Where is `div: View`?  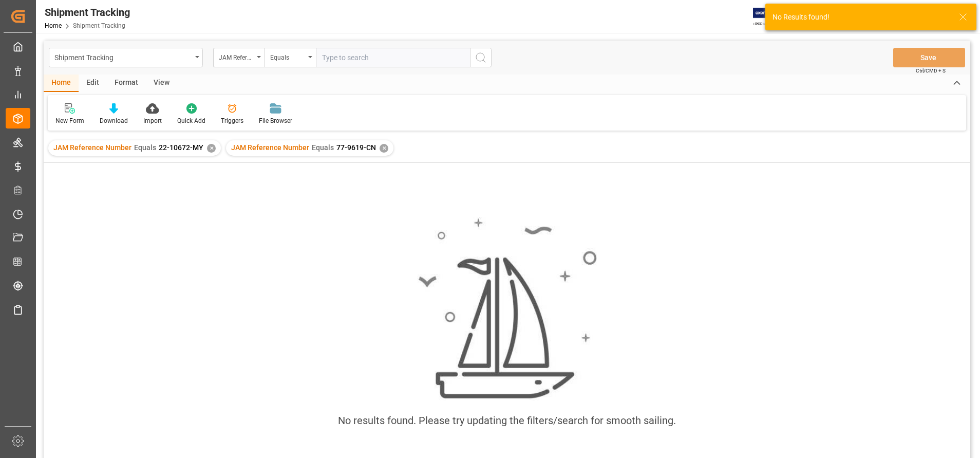
div: View is located at coordinates (161, 84).